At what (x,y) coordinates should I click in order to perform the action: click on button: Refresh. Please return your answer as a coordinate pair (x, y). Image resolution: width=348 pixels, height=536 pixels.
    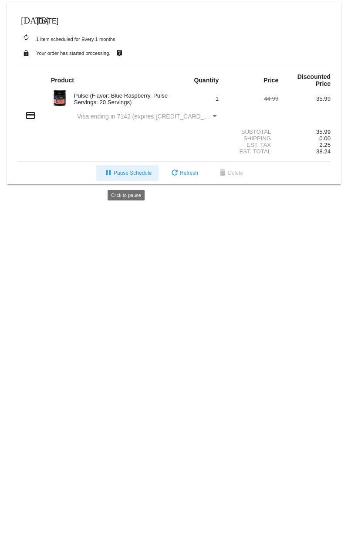
    Looking at the image, I should click on (184, 173).